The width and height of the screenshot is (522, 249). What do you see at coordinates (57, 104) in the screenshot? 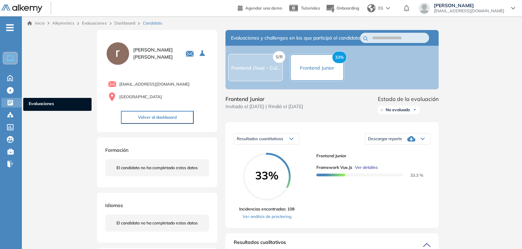
I see `span: Evaluaciones` at bounding box center [57, 104].